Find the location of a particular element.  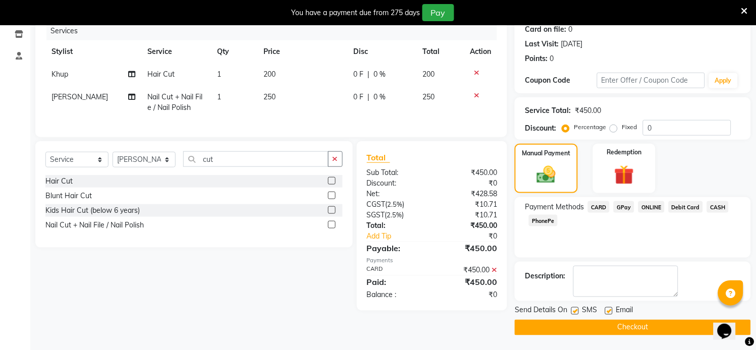

label: Fixed is located at coordinates (629, 127).